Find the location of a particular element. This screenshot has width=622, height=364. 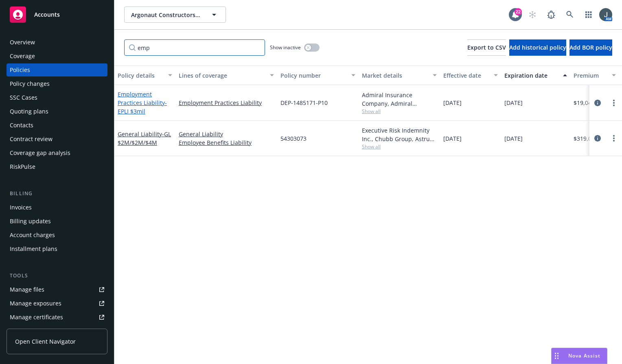

a: Start snowing is located at coordinates (532, 15).